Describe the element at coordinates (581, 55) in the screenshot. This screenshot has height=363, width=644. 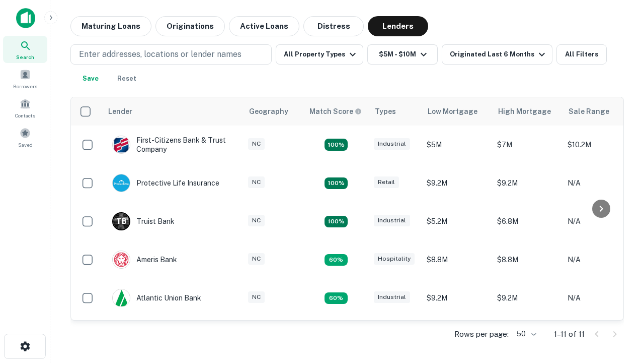
I see `button: All Filters` at that location.